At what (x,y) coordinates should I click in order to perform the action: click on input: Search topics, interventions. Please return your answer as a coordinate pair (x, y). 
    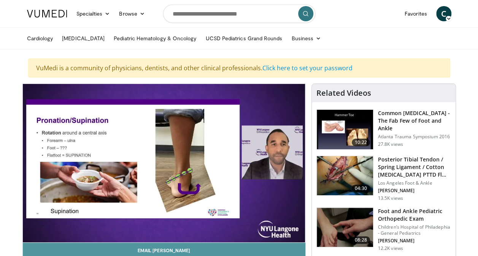
    Looking at the image, I should click on (239, 14).